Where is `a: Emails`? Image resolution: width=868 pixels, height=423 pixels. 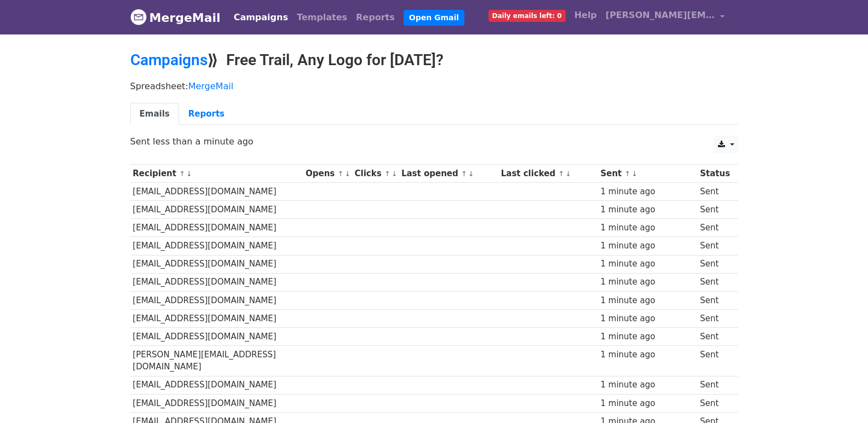 a: Emails is located at coordinates (154, 114).